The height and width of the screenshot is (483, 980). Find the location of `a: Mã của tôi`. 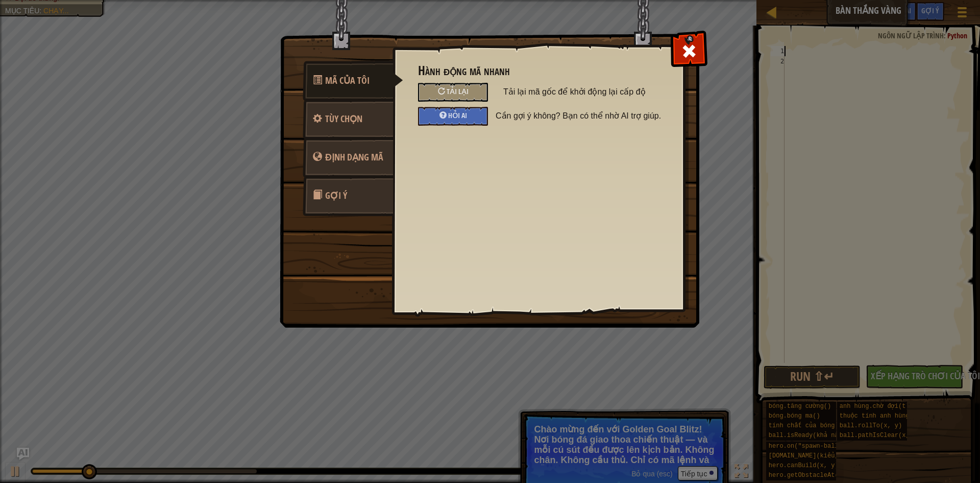

a: Mã của tôi is located at coordinates (353, 81).